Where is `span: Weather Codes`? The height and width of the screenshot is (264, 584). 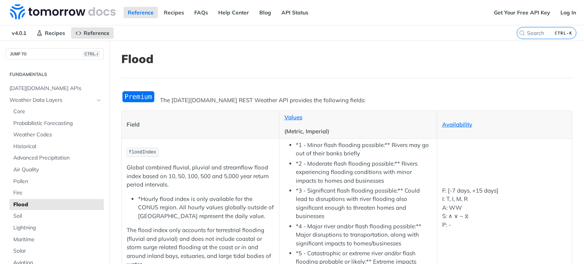
span: Weather Codes is located at coordinates (57, 135).